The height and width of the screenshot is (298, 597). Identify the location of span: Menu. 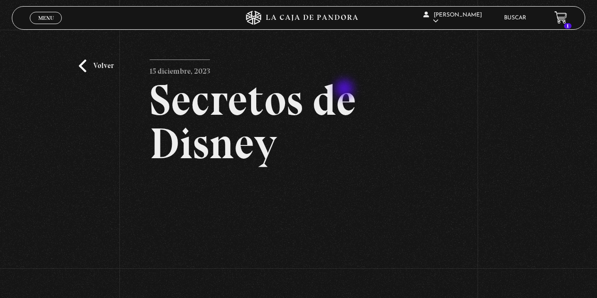
(46, 18).